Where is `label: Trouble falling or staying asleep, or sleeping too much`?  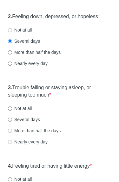 label: Trouble falling or staying asleep, or sleeping too much is located at coordinates (60, 92).